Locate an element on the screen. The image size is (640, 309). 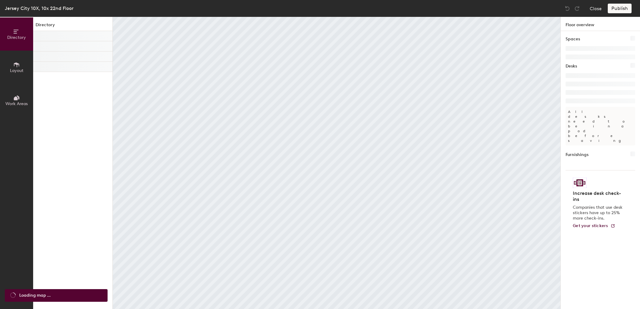
span: Directory is located at coordinates (17, 37).